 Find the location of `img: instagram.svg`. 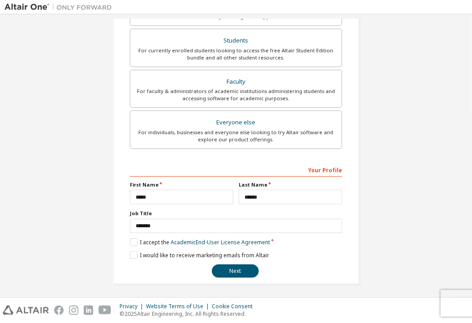

img: instagram.svg is located at coordinates (73, 310).